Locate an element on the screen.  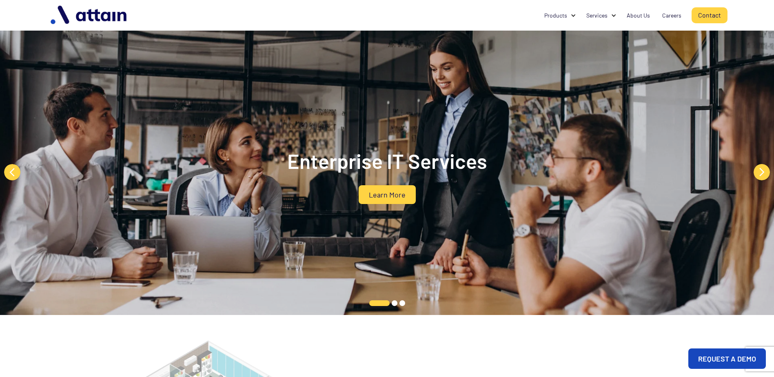
button: 3 of 3 is located at coordinates (402, 303).